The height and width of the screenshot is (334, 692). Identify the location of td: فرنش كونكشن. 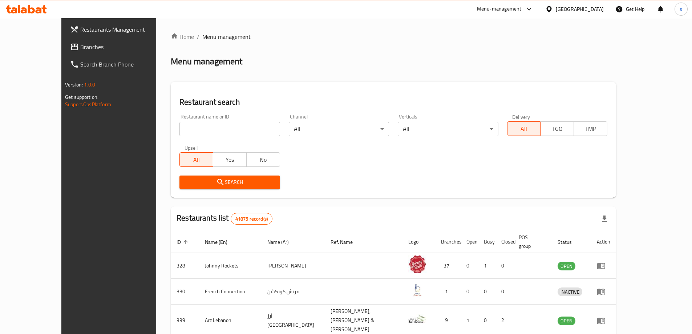
(293, 292).